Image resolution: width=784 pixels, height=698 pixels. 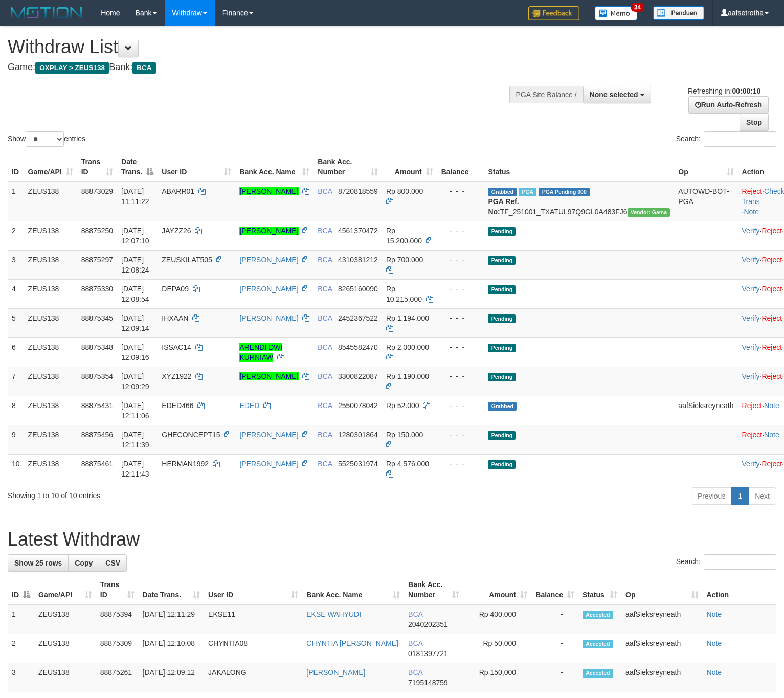 What do you see at coordinates (408, 377) in the screenshot?
I see `span: Rp 1.190.000` at bounding box center [408, 377].